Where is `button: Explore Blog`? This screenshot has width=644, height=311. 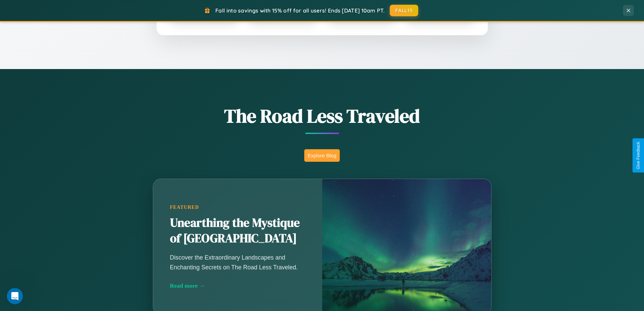
button: Explore Blog is located at coordinates (322, 155).